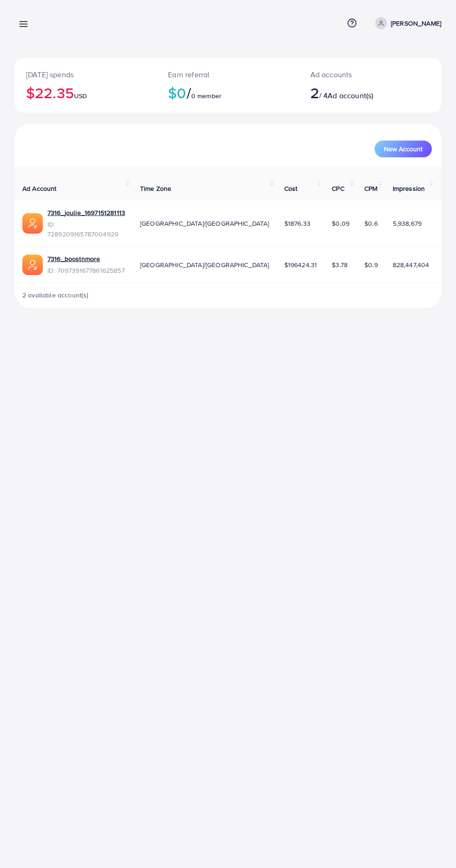 The height and width of the screenshot is (868, 456). I want to click on a: 7316_boostnmore, so click(73, 258).